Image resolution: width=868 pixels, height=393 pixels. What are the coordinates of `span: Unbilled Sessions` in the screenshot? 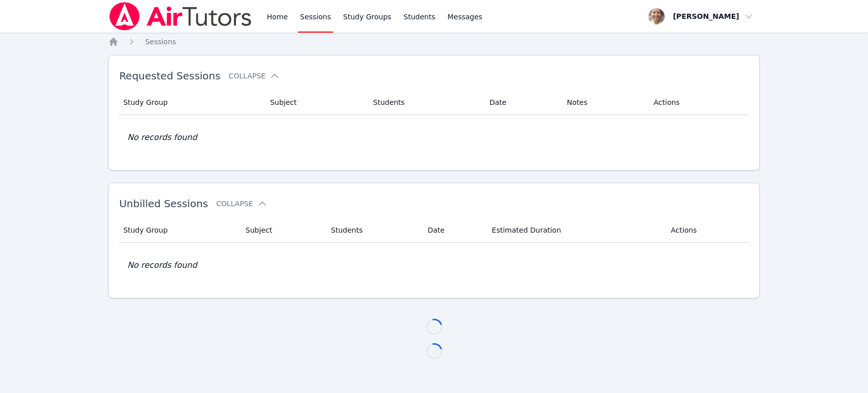 It's located at (163, 204).